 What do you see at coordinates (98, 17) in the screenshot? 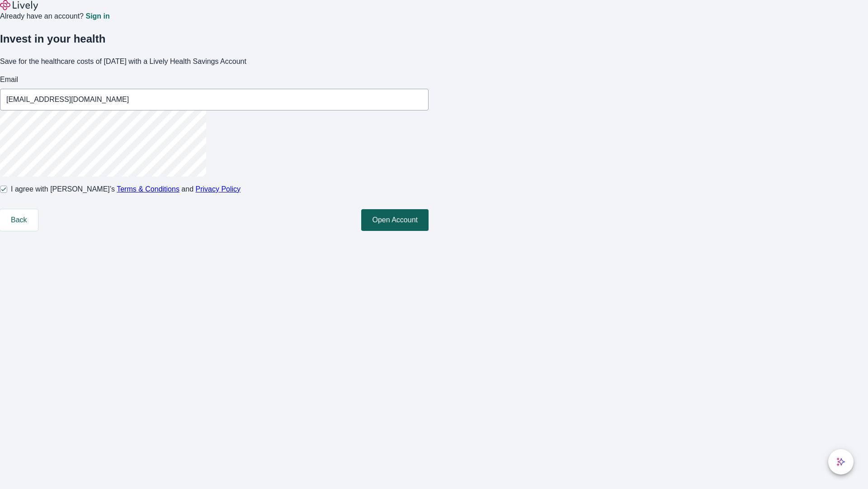
I see `div: Sign in` at bounding box center [98, 17].